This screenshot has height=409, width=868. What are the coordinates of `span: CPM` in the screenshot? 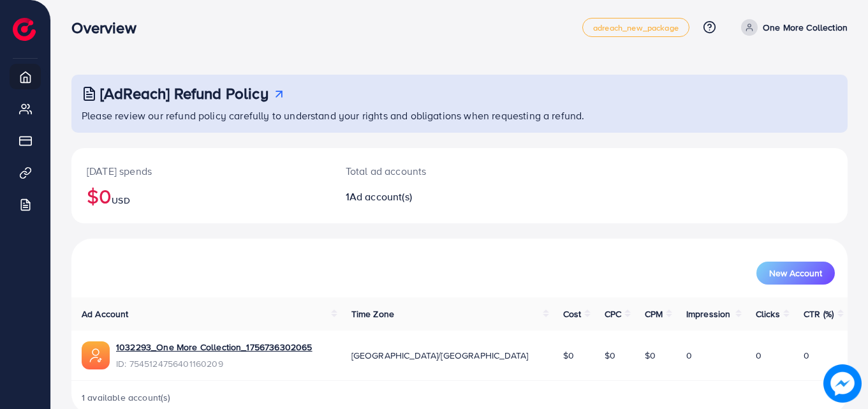 It's located at (654, 314).